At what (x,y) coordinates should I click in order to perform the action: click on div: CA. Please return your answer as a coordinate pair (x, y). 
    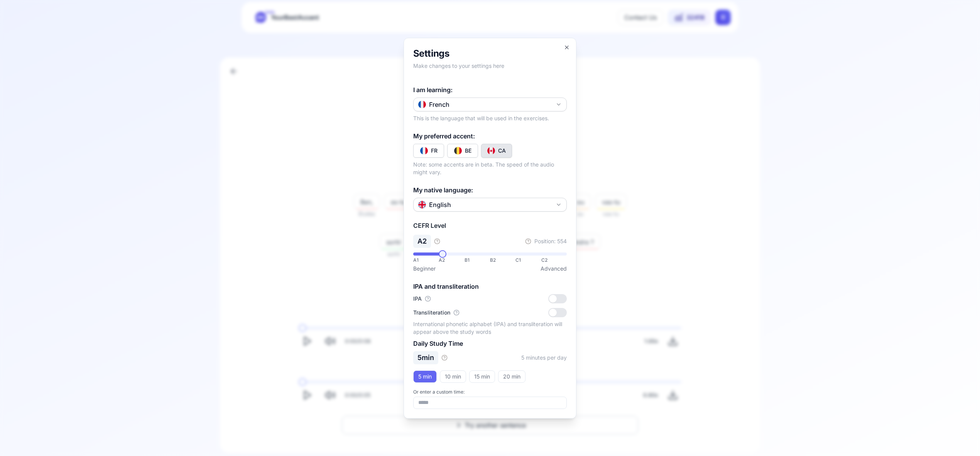
    Looking at the image, I should click on (502, 151).